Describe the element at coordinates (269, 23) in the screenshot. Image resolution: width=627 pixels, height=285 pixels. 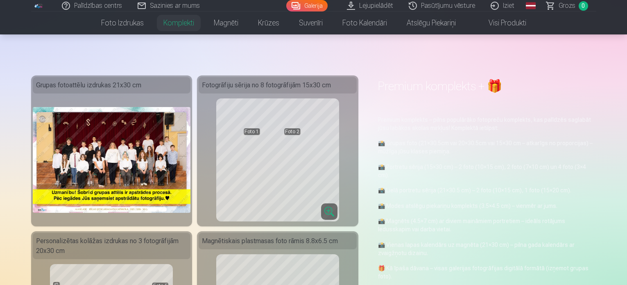
I see `a: Krūzes` at that location.